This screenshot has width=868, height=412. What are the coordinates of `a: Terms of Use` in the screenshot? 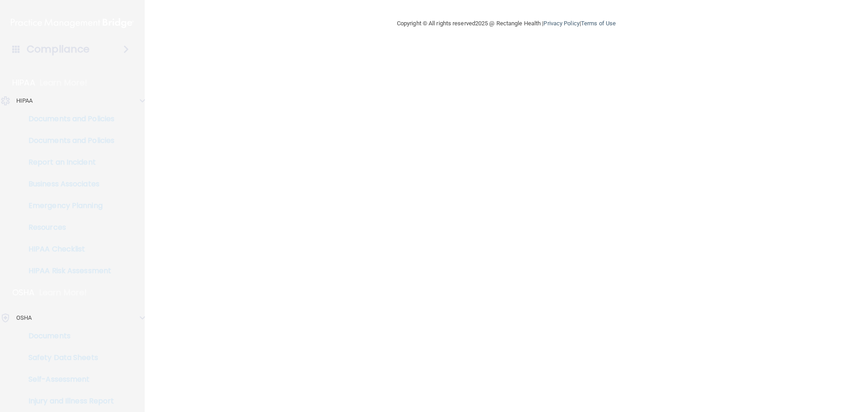 It's located at (598, 23).